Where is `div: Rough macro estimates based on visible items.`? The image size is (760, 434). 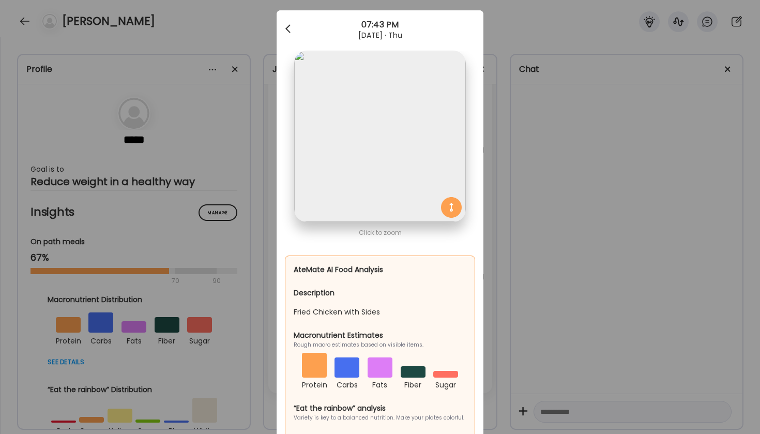
div: Rough macro estimates based on visible items. is located at coordinates (380, 345).